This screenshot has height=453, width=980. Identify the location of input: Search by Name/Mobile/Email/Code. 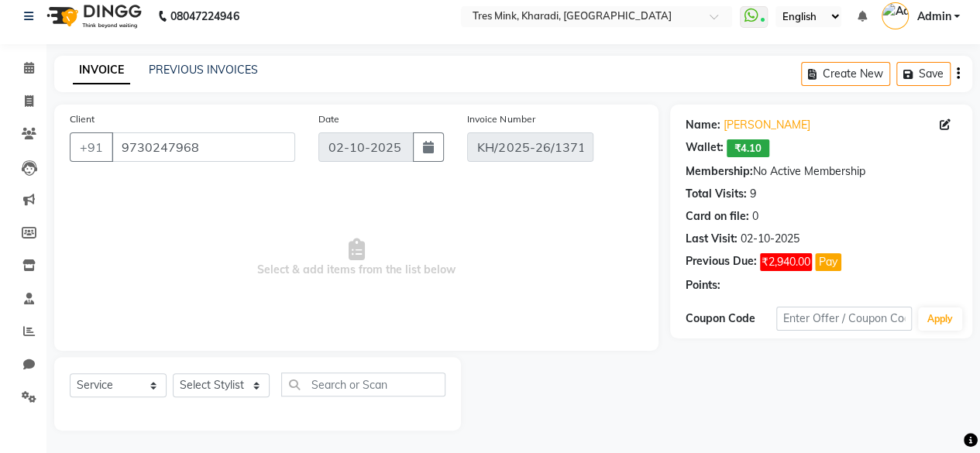
(203, 147).